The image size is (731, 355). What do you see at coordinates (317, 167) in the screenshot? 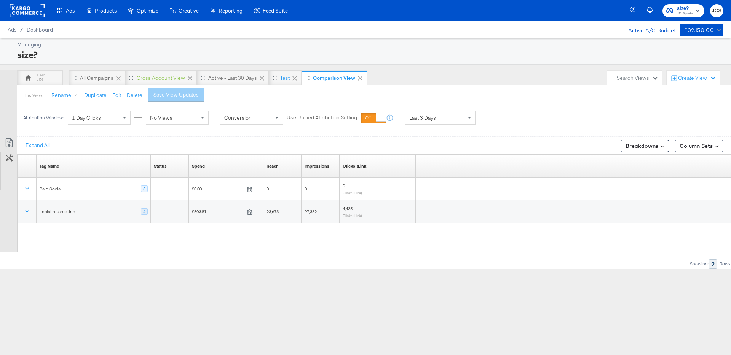
I see `div: Impressions` at bounding box center [317, 167].